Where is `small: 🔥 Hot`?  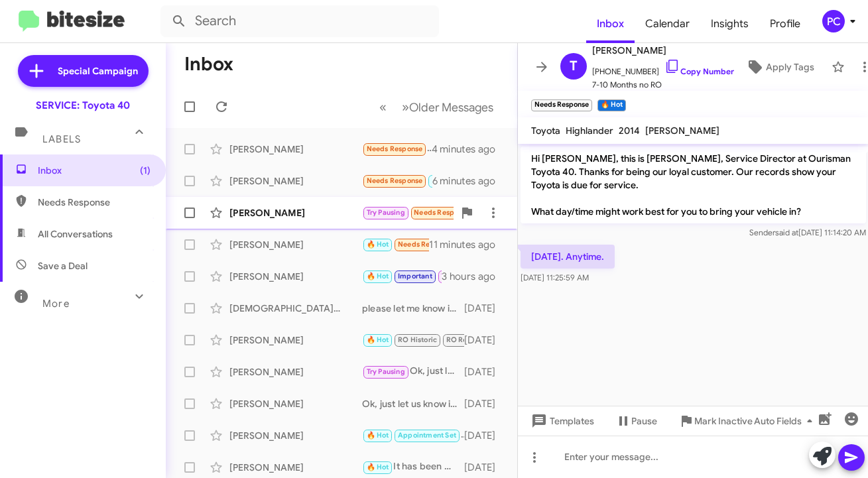
small: 🔥 Hot is located at coordinates (611, 105).